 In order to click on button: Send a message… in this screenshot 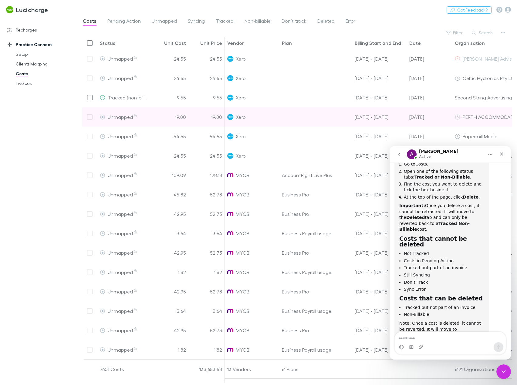, I will do `click(109, 201)`.